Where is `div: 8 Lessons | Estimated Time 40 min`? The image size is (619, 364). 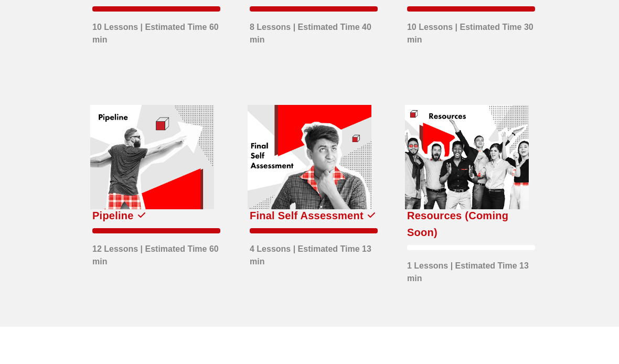 div: 8 Lessons | Estimated Time 40 min is located at coordinates (313, 32).